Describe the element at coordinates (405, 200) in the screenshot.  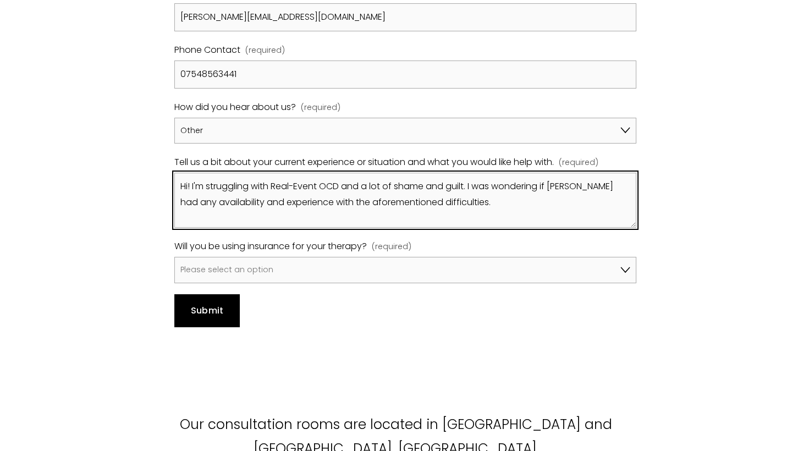
I see `textarea: Hi! I'm struggling with Real-Event OCD and a lot of shame and guilt. I was wondering if [PERSON_N...` at that location.